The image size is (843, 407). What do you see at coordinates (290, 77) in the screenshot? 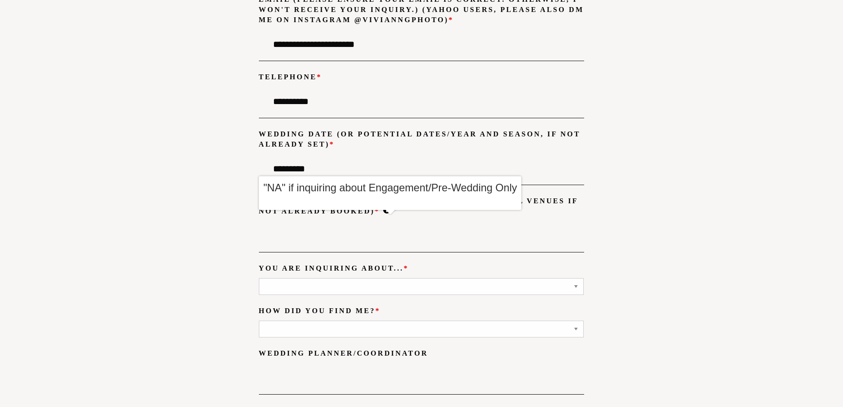
I see `label: Telephone` at bounding box center [290, 77].